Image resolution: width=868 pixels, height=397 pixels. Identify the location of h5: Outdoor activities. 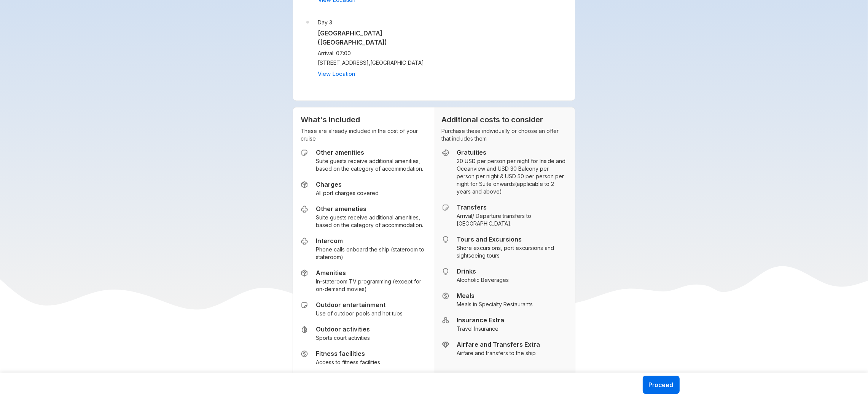
(343, 329).